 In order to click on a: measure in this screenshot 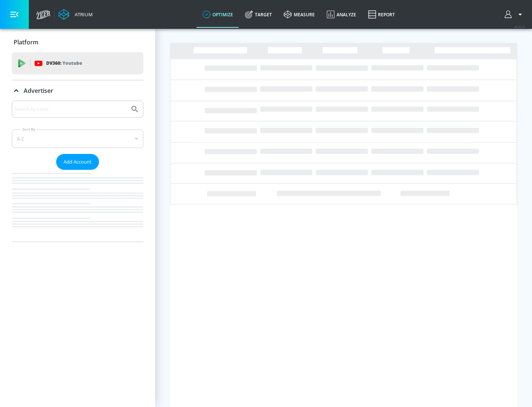, I will do `click(300, 14)`.